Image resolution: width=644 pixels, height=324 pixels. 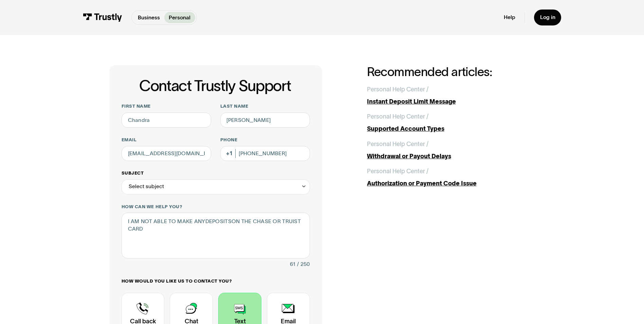 I want to click on a: Personal Help Center /Withdrawal or Payout Delays, so click(x=451, y=150).